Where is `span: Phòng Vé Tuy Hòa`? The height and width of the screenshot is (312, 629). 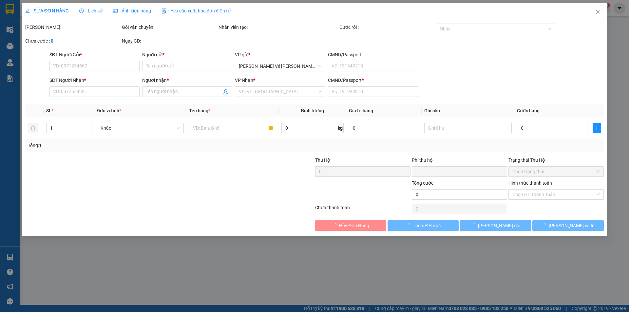
span: Phòng Vé Tuy Hòa is located at coordinates (280, 66).